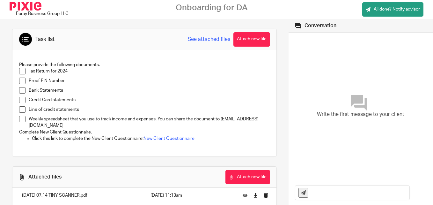  Describe the element at coordinates (149, 122) in the screenshot. I see `p: Weekly spreadsheet that you use to track income and expenses. You can share the document to [EMAI...` at that location.